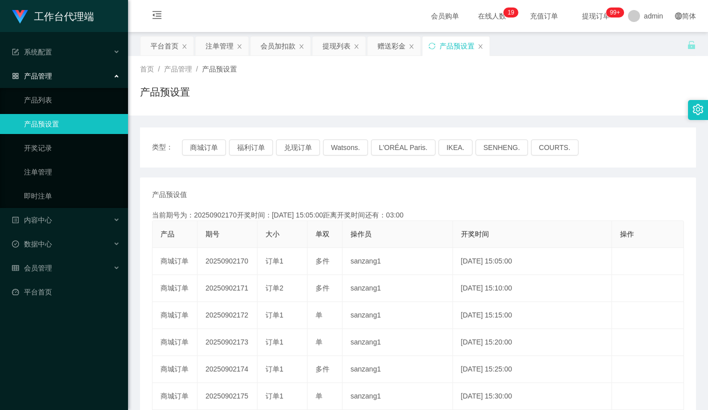  Describe the element at coordinates (15, 52) in the screenshot. I see `i: 图标: form` at that location.